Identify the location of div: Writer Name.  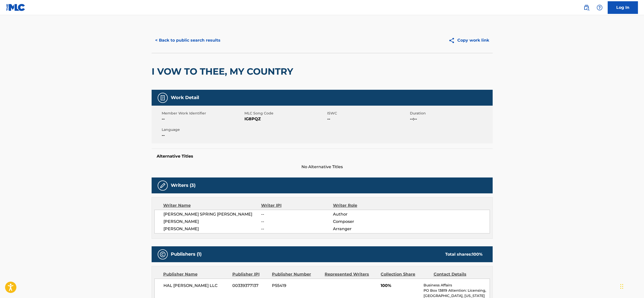
(212, 205).